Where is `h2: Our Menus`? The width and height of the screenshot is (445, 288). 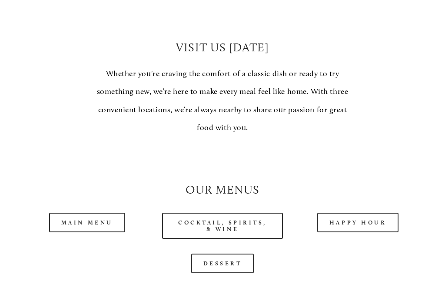
h2: Our Menus is located at coordinates (222, 190).